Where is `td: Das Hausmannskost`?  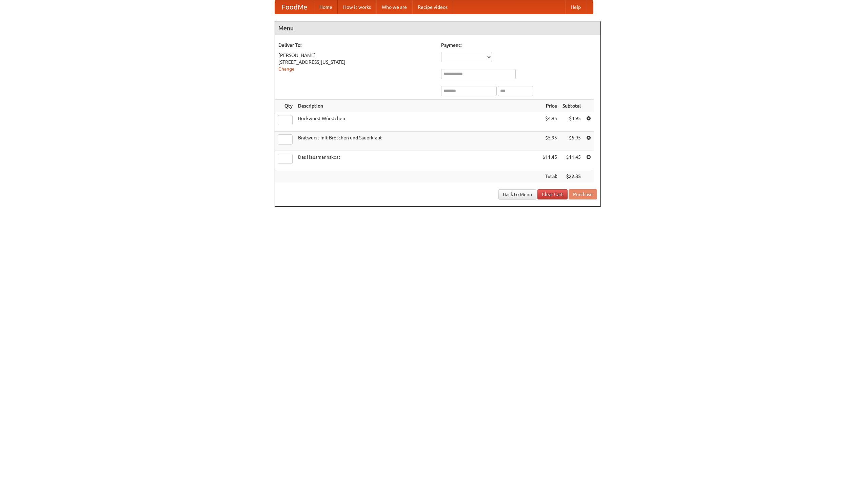 td: Das Hausmannskost is located at coordinates (418, 161).